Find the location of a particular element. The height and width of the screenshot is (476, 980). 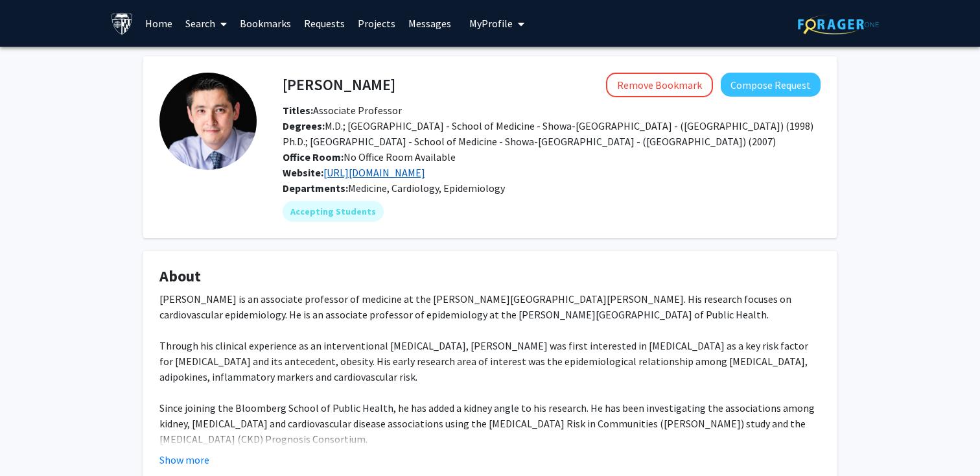

img: ForagerOne Logo is located at coordinates (838, 24).